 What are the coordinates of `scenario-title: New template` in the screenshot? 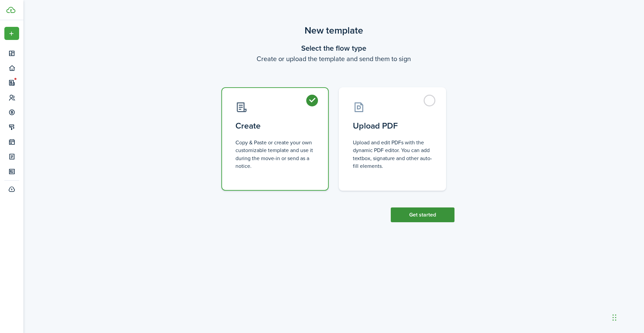 It's located at (334, 30).